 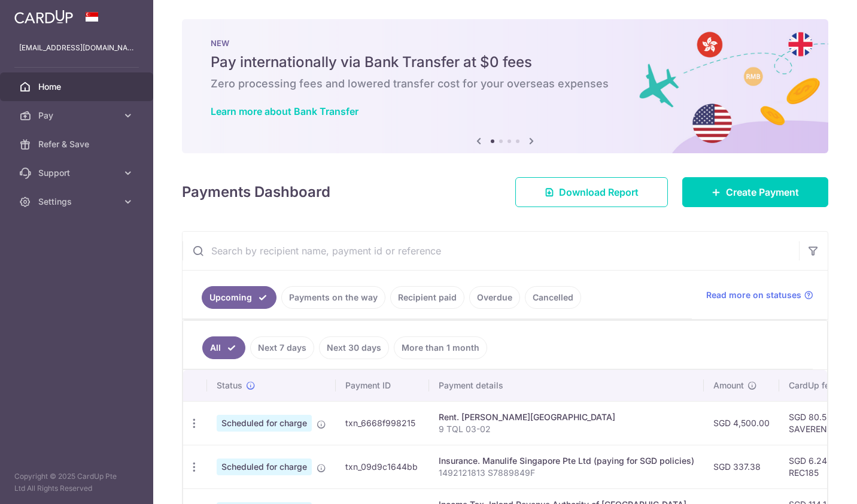 What do you see at coordinates (78, 202) in the screenshot?
I see `span: Settings` at bounding box center [78, 202].